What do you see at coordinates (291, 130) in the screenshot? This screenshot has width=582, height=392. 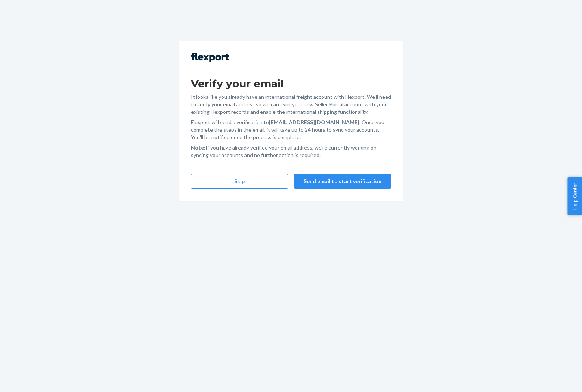 I see `p: Flexport will send a verification to . Once you complete the steps in the email, it will take up ...` at bounding box center [291, 130].